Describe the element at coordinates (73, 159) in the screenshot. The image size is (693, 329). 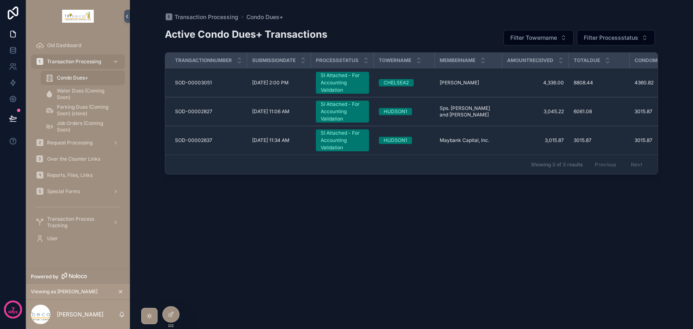
I see `span: Over the Counter Links` at that location.